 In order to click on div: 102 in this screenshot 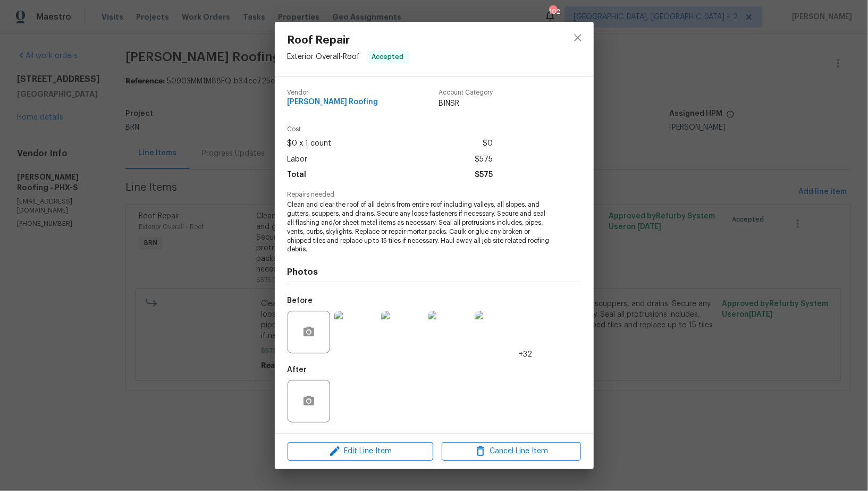, I will do `click(553, 12)`.